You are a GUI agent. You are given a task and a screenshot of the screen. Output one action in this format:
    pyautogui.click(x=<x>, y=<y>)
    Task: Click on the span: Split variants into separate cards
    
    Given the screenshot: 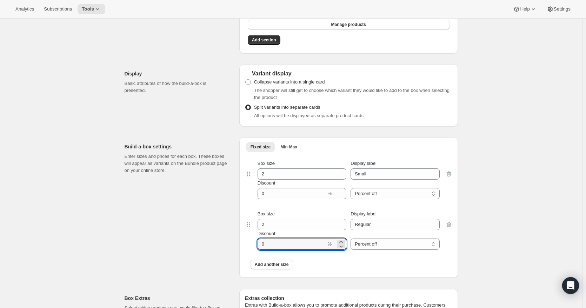 What is the action you would take?
    pyautogui.click(x=287, y=107)
    